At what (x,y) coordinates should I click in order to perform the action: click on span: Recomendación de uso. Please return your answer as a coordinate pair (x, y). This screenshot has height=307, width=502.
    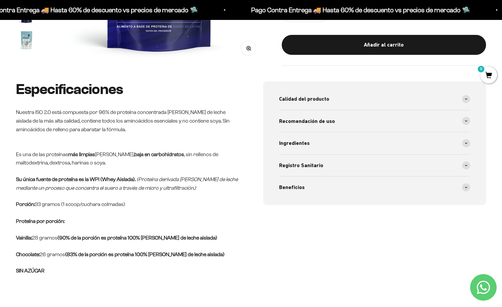
    Looking at the image, I should click on (307, 121).